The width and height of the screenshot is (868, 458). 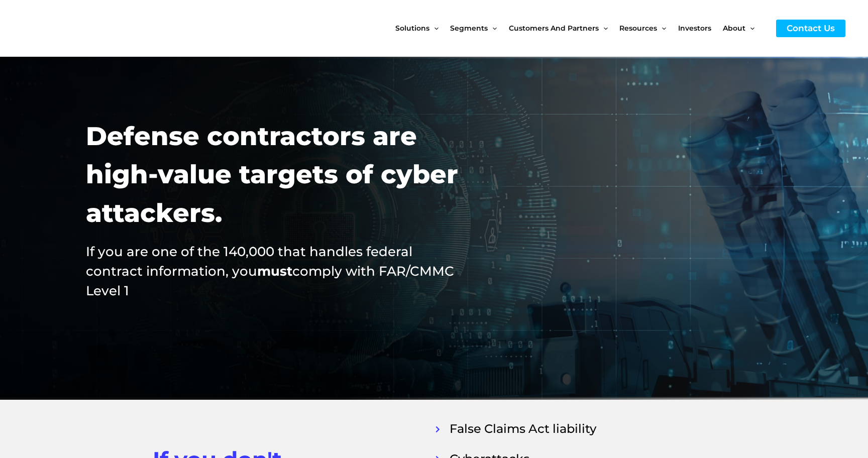 What do you see at coordinates (275, 271) in the screenshot?
I see `b: must` at bounding box center [275, 271].